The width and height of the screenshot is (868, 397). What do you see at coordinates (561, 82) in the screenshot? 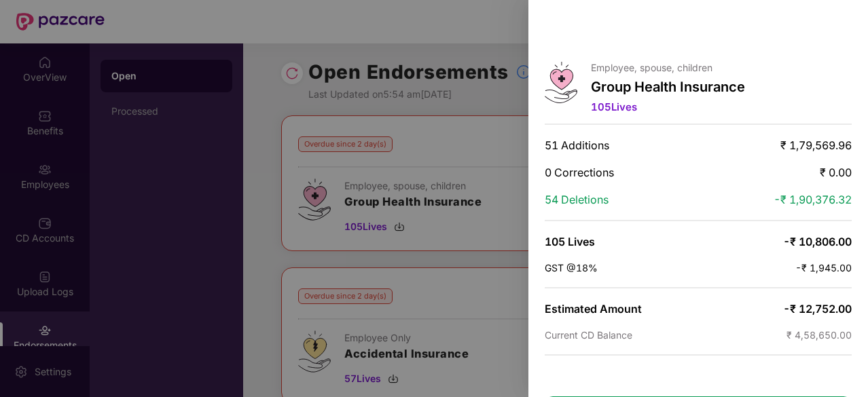
I see `img: svg+xml;base64,PHN2ZyB4bWxucz0iaHR0cDovL3d3dy53My5vcmcvMjAwMC9zdmciIHdpZHRoPSI0Ny43MTQiIGhlaWdodD...` at bounding box center [561, 82].